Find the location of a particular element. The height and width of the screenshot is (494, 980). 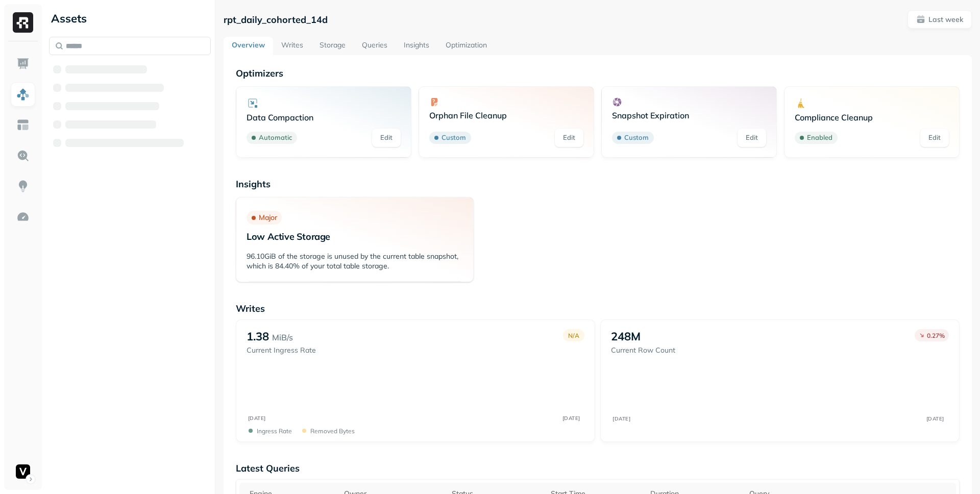

p: Optimizers is located at coordinates (598, 73).